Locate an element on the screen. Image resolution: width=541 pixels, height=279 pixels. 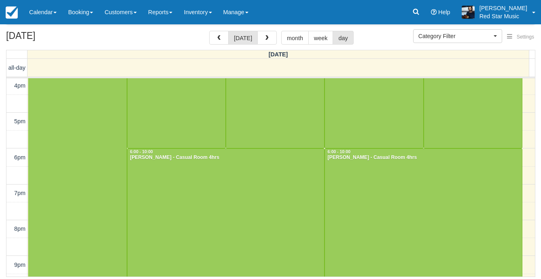
button: Settings is located at coordinates (521, 37).